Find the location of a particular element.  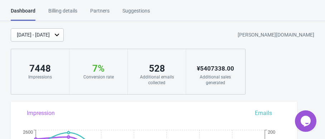

div: Suggestions is located at coordinates (136, 13).